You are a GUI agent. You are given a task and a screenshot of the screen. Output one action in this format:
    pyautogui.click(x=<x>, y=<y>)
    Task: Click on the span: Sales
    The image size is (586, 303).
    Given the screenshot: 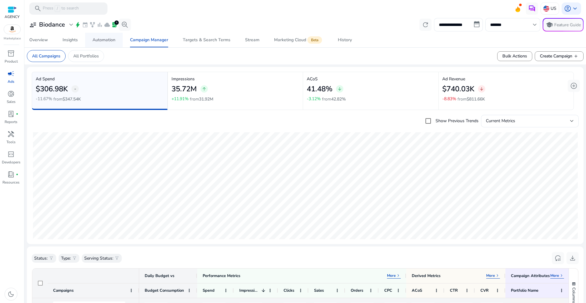 What is the action you would take?
    pyautogui.click(x=319, y=290)
    